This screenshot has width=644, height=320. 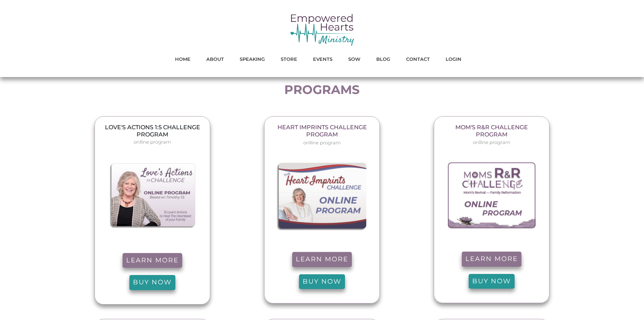 What do you see at coordinates (289, 59) in the screenshot?
I see `a: STORE` at bounding box center [289, 59].